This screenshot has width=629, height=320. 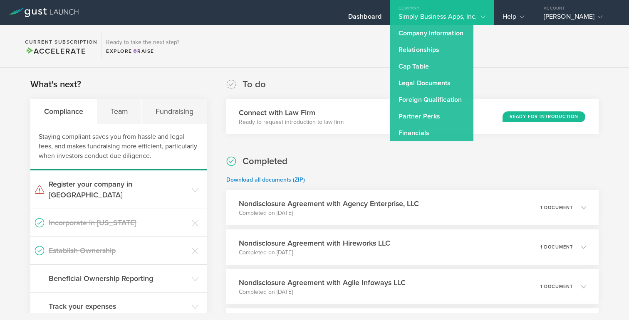 What do you see at coordinates (118, 251) in the screenshot?
I see `h3: Establish Ownership` at bounding box center [118, 251].